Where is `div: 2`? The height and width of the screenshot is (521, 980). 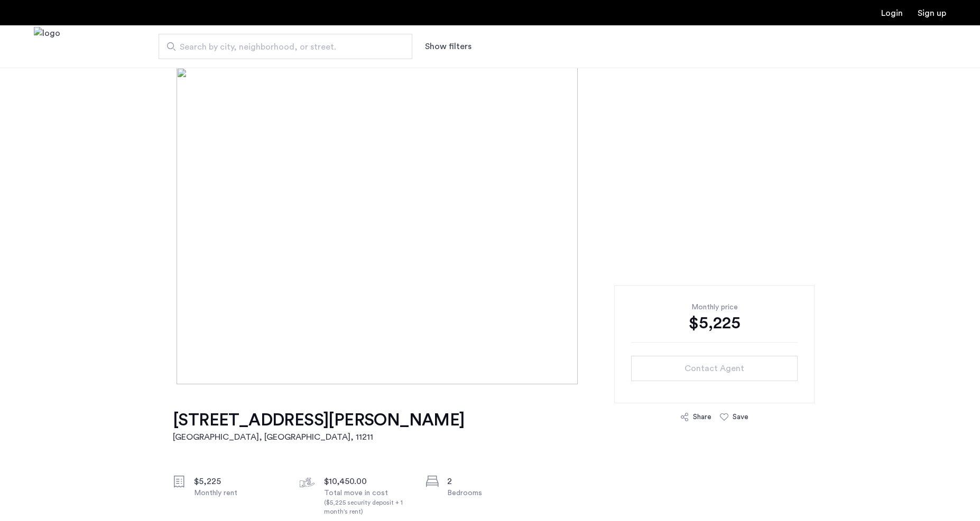
div: 2 is located at coordinates (491, 481).